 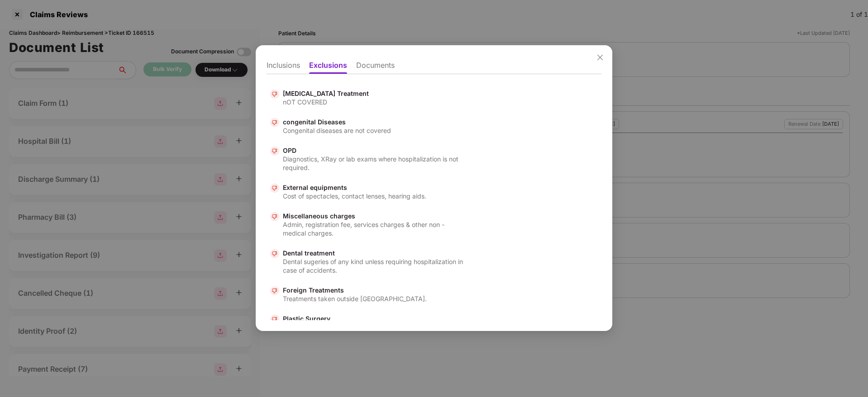 What do you see at coordinates (375, 253) in the screenshot?
I see `div: Dental treatment` at bounding box center [375, 253].